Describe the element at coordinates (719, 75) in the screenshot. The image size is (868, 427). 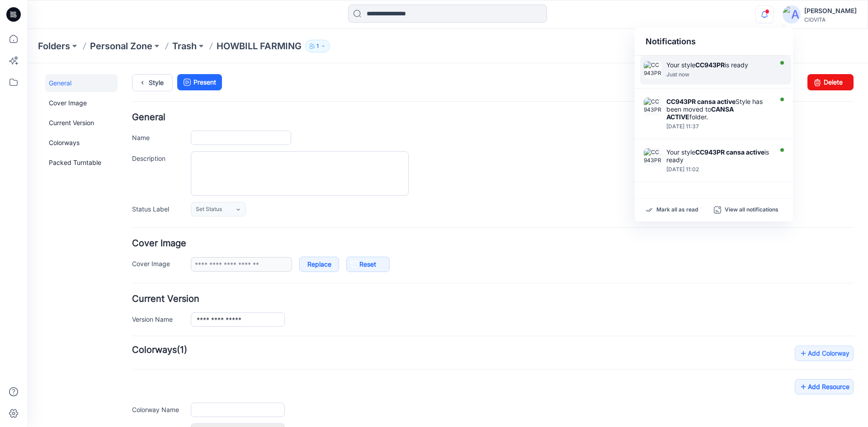
I see `div: Thursday, August 28, 2025 06:13` at that location.